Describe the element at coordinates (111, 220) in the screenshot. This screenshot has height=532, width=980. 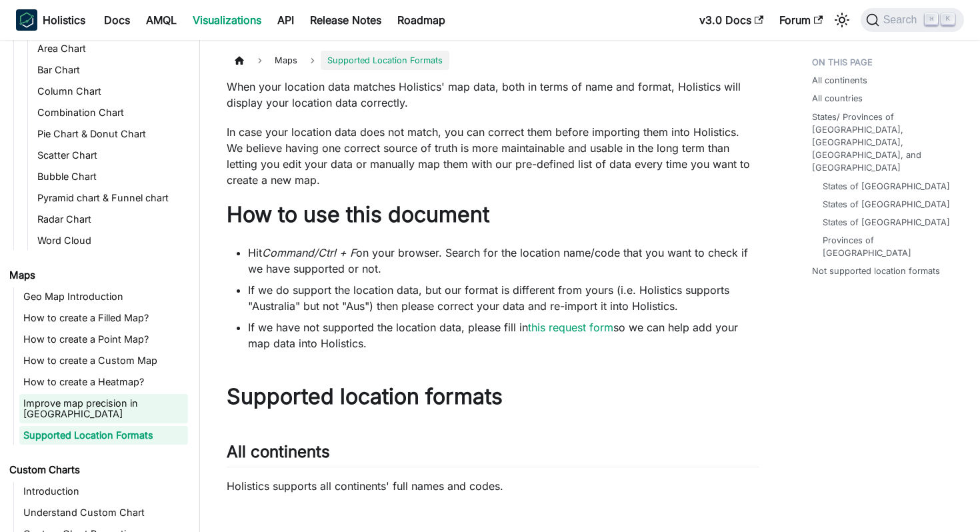
I see `a: Radar Chart` at that location.